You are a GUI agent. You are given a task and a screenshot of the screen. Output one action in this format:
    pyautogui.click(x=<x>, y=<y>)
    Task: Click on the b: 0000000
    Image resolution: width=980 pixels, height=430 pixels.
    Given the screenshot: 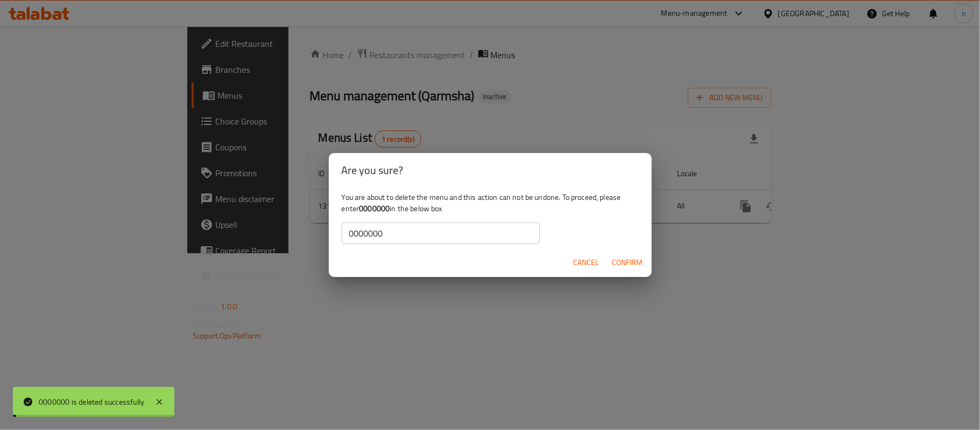 What is the action you would take?
    pyautogui.click(x=374, y=209)
    